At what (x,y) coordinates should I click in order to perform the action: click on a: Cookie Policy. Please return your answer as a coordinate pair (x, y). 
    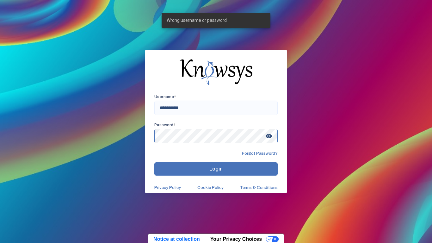
    Looking at the image, I should click on (210, 188).